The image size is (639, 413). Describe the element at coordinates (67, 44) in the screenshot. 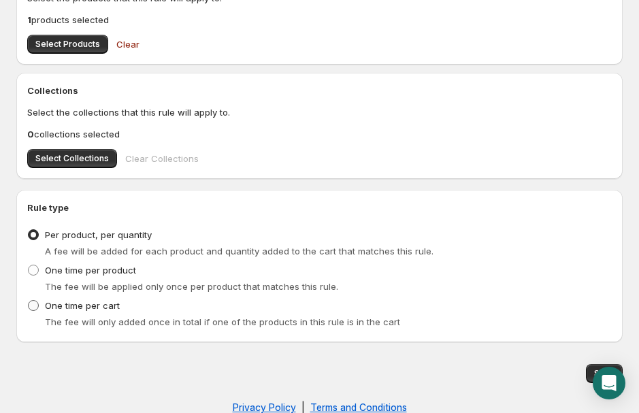

I see `button: Select Products` at that location.